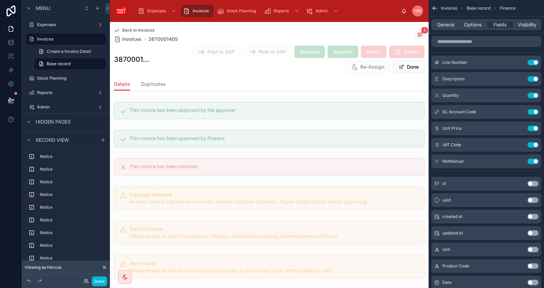  What do you see at coordinates (66, 107) in the screenshot?
I see `label: Admin` at bounding box center [66, 107].